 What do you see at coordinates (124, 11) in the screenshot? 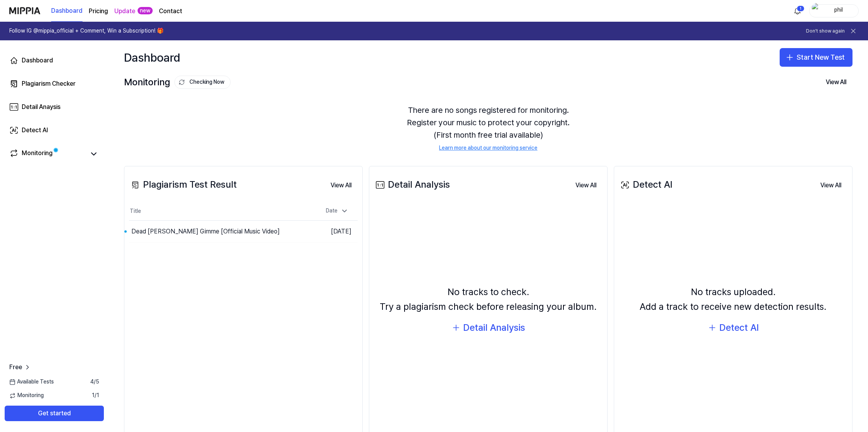
I see `a: Update` at bounding box center [124, 11].